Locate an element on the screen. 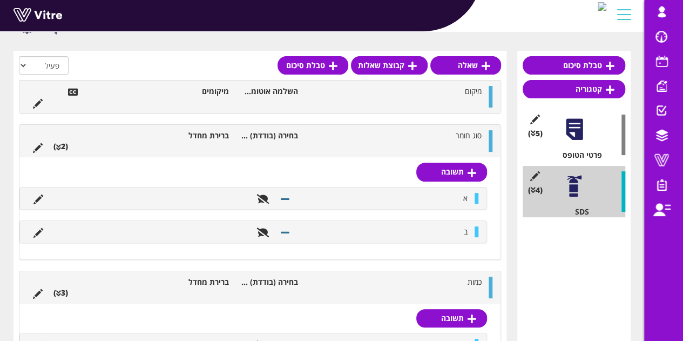 This screenshot has width=683, height=341. a: קטגוריה is located at coordinates (574, 89).